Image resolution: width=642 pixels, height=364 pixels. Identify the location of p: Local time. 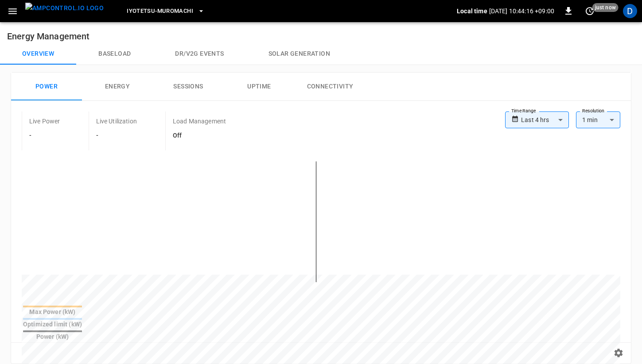
(472, 11).